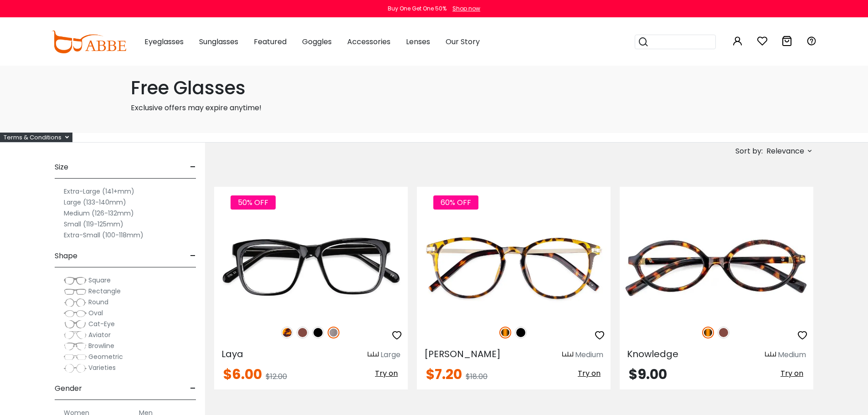 This screenshot has height=415, width=868. Describe the element at coordinates (164, 41) in the screenshot. I see `span: Eyeglasses` at that location.